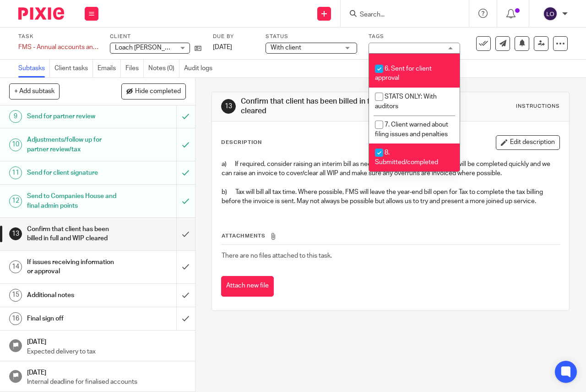 Image resolution: width=586 pixels, height=392 pixels. What do you see at coordinates (412, 129) in the screenshot?
I see `span: 7. Client warned about filing issues and penalties` at bounding box center [412, 129].